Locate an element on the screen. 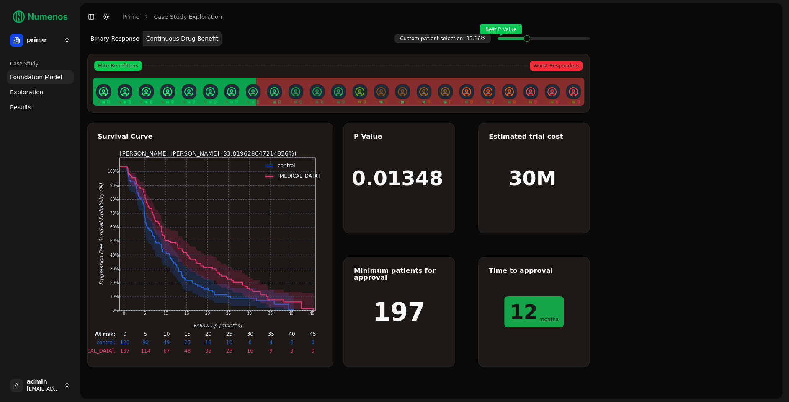 This screenshot has height=402, width=789. a: Exploration is located at coordinates (40, 92).